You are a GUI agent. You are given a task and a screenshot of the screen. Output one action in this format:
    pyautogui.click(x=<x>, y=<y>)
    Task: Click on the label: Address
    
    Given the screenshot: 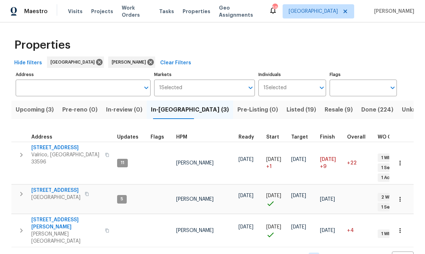 What is the action you would take?
    pyautogui.click(x=83, y=75)
    